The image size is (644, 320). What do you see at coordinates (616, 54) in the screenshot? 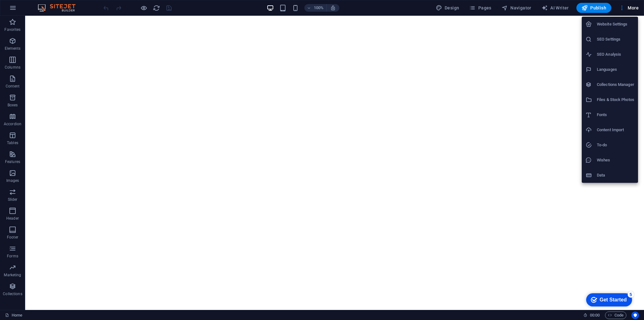
I see `h6: SEO Analysis` at bounding box center [616, 54].